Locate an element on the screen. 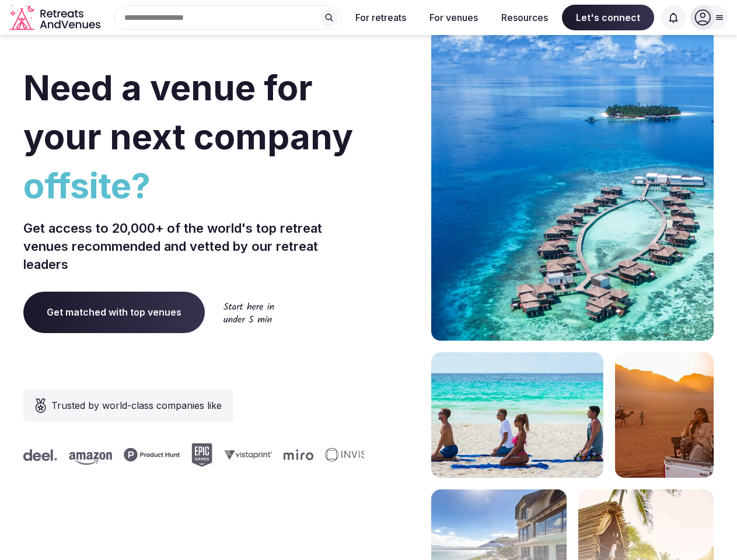  svg: Epic Games company logo is located at coordinates (189, 455).